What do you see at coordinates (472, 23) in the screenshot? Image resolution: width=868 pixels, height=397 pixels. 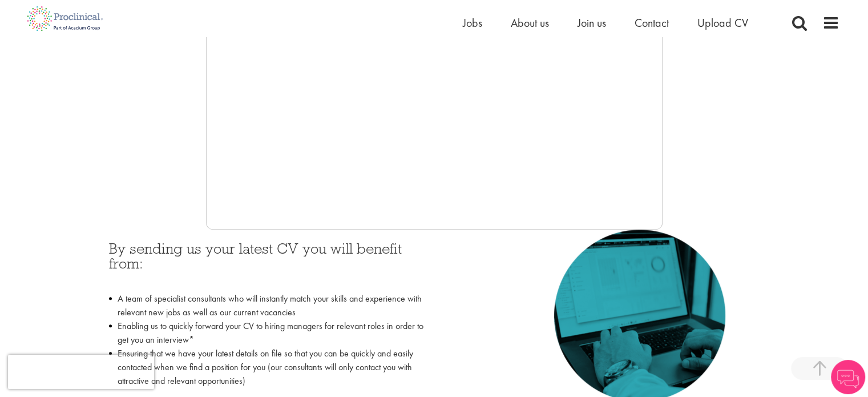 I see `span: Jobs` at bounding box center [472, 23].